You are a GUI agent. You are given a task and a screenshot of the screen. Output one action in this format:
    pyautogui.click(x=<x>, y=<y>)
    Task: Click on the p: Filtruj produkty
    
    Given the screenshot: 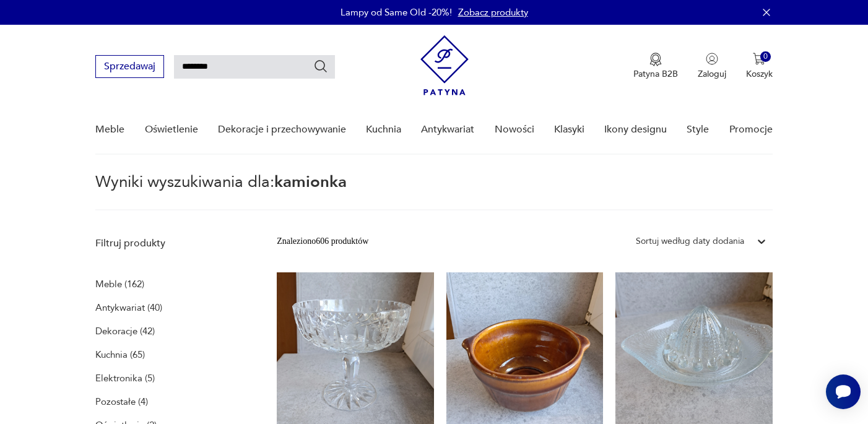 What is the action you would take?
    pyautogui.click(x=171, y=243)
    